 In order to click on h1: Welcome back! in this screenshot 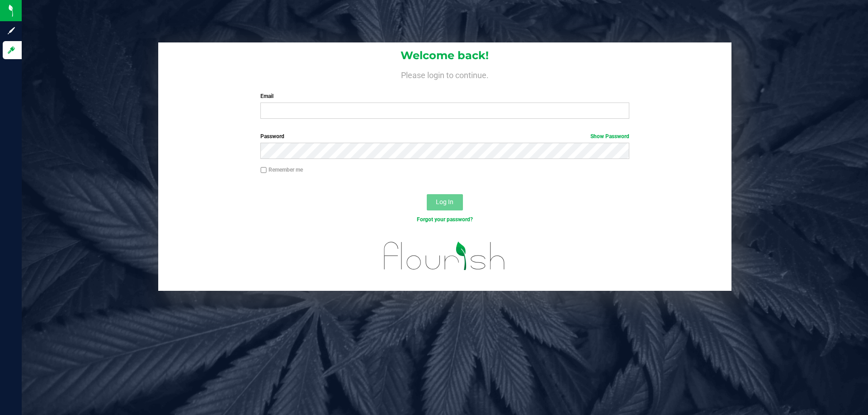, I will do `click(445, 55)`.